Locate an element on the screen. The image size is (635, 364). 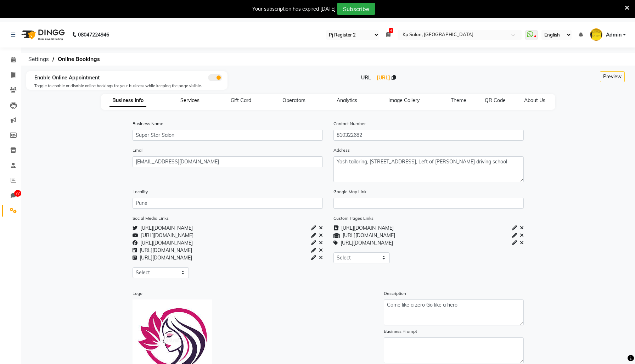
span: Analytics is located at coordinates (346, 101).